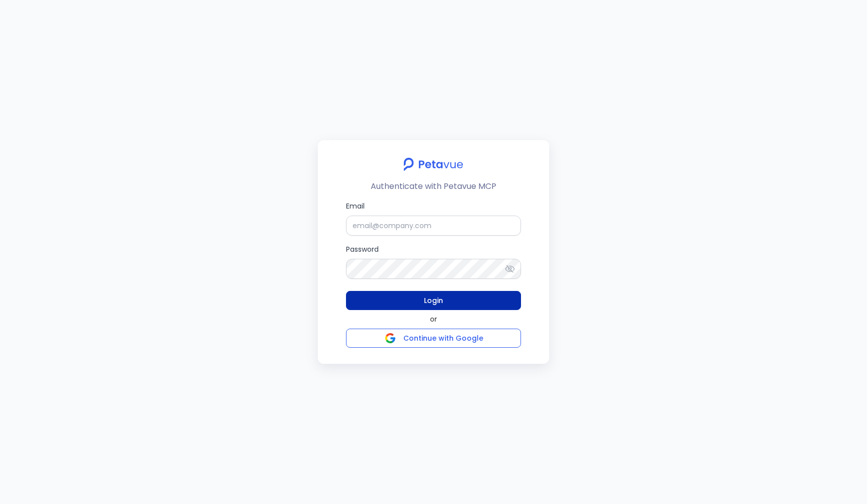 The height and width of the screenshot is (504, 867). What do you see at coordinates (433, 301) in the screenshot?
I see `button: Login` at bounding box center [433, 301].